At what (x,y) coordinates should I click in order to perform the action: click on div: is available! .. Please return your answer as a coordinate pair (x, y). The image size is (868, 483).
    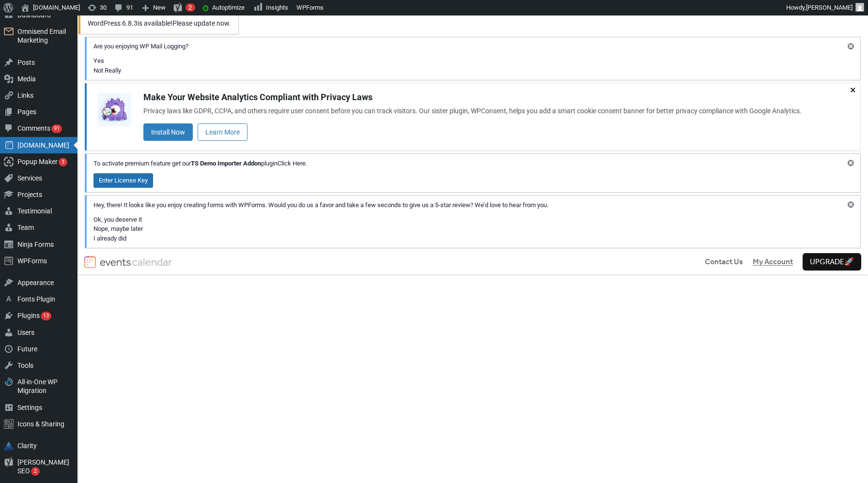
    Looking at the image, I should click on (159, 24).